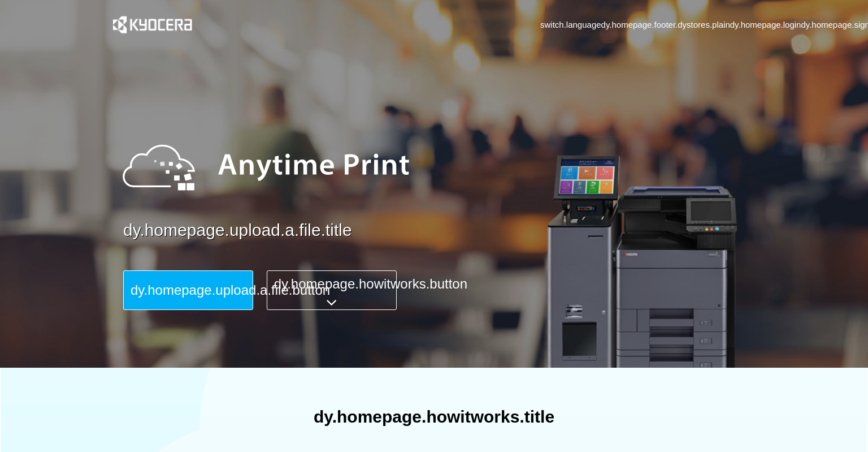 The width and height of the screenshot is (868, 452). I want to click on a: dy.homepage.footer.dystores.plain, so click(665, 25).